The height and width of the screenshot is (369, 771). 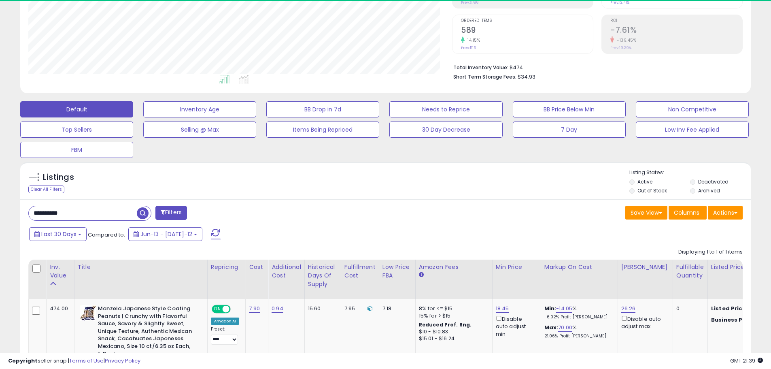 I want to click on small: Prev: 516, so click(x=468, y=48).